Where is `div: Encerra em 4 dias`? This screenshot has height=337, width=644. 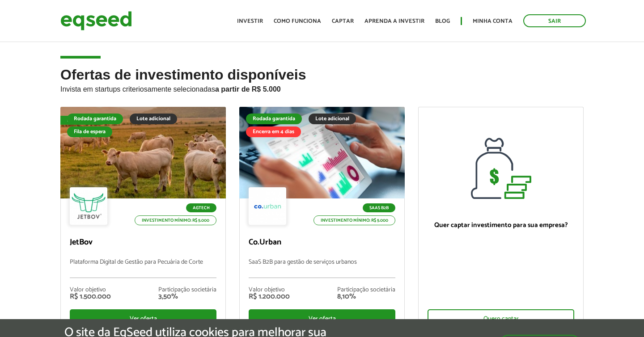 div: Encerra em 4 dias is located at coordinates (273, 132).